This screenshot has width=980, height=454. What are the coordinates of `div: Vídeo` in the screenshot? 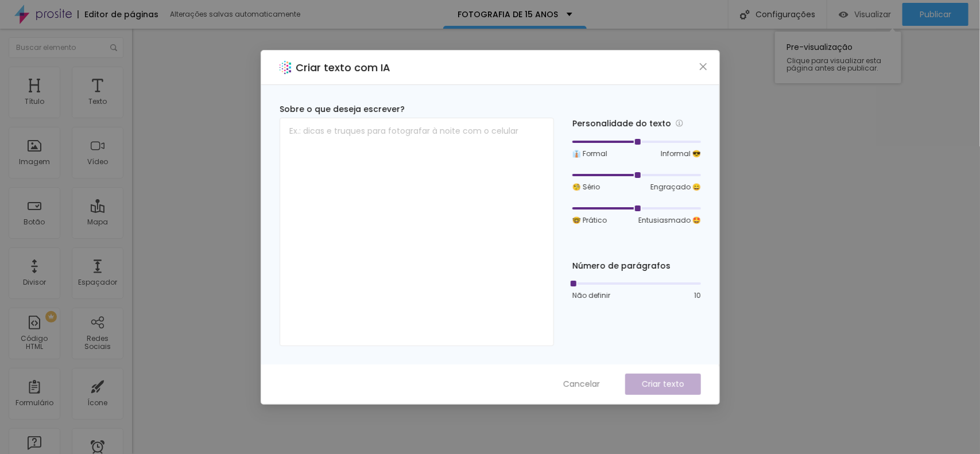 It's located at (98, 162).